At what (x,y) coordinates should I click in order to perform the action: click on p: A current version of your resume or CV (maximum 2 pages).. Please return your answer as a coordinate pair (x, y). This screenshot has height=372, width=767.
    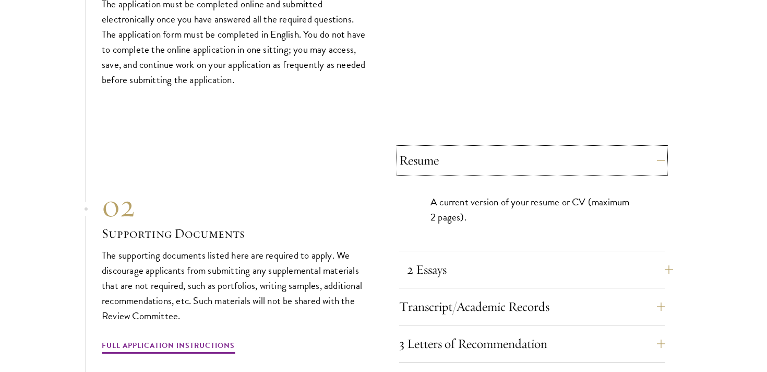
    Looking at the image, I should click on (532, 209).